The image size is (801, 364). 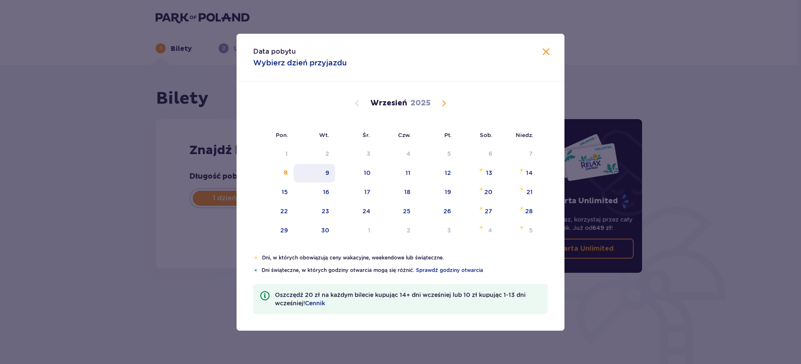 I want to click on td: piątek, 12 września 2025, so click(x=436, y=173).